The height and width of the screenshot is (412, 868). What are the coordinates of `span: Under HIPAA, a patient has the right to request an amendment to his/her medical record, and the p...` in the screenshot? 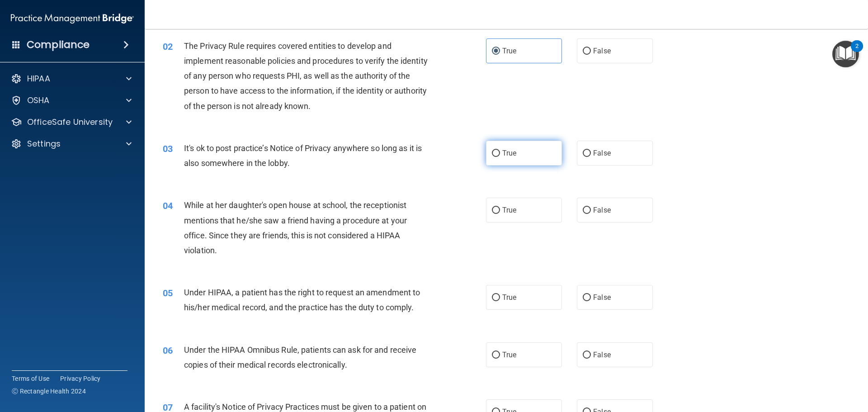 It's located at (302, 300).